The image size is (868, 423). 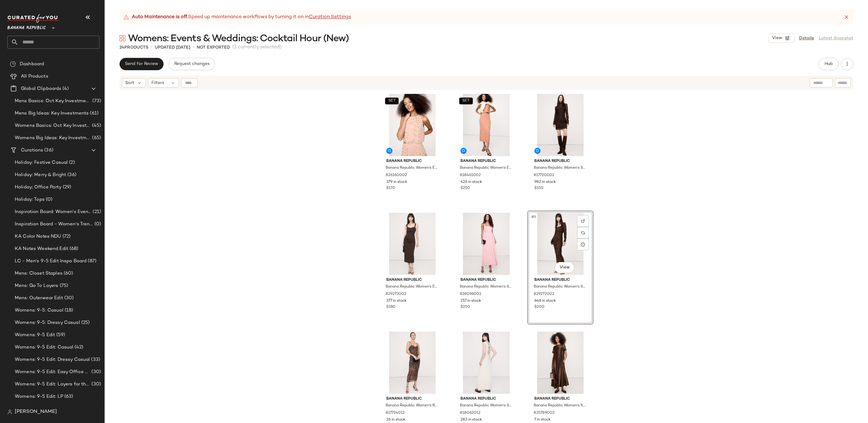 What do you see at coordinates (53, 372) in the screenshot?
I see `span: Womens: 9-5 Edit: Easy Office Dresses` at bounding box center [53, 372].